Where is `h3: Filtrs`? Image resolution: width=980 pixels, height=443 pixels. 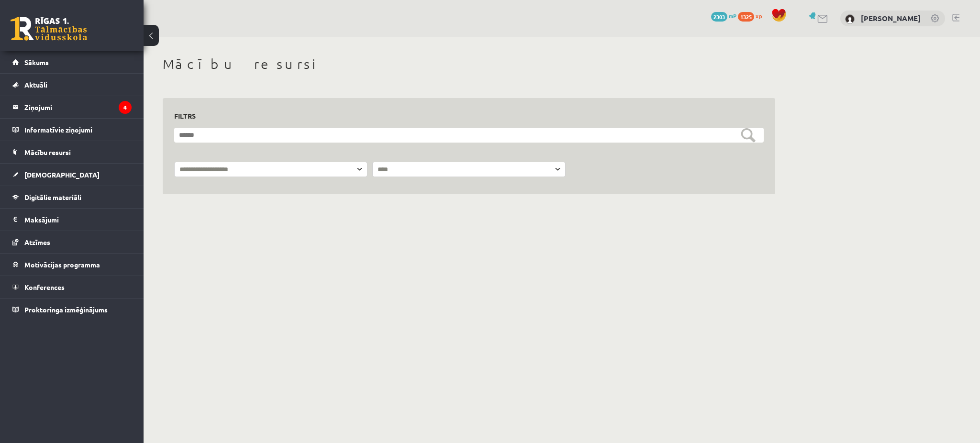 h3: Filtrs is located at coordinates (463, 116).